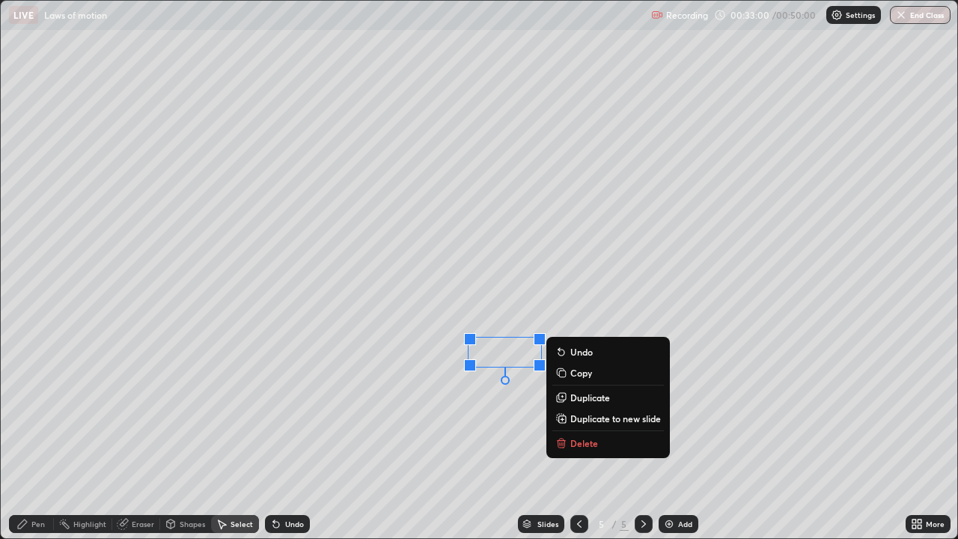 Image resolution: width=958 pixels, height=539 pixels. I want to click on div: Eraser, so click(143, 524).